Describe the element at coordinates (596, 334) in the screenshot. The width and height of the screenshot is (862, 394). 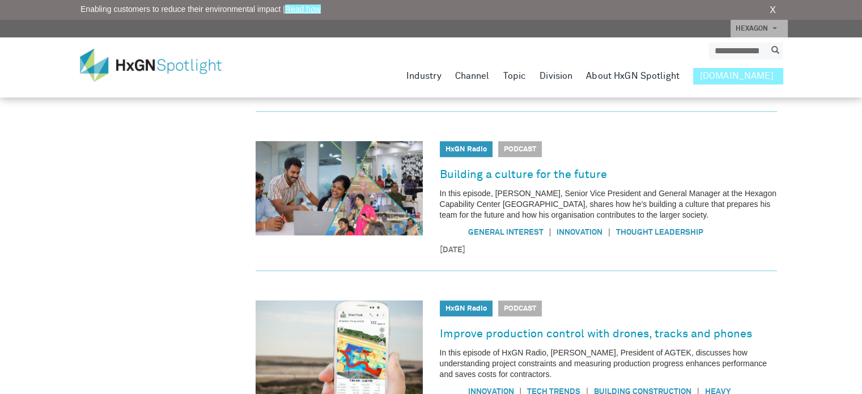
I see `a: Improve production control with drones, tracks and phones` at that location.